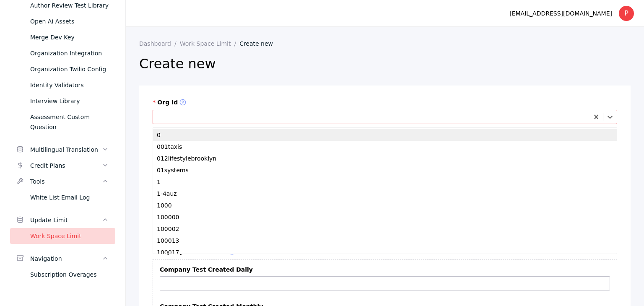 The width and height of the screenshot is (644, 306). I want to click on div: Multilingual Translation, so click(66, 149).